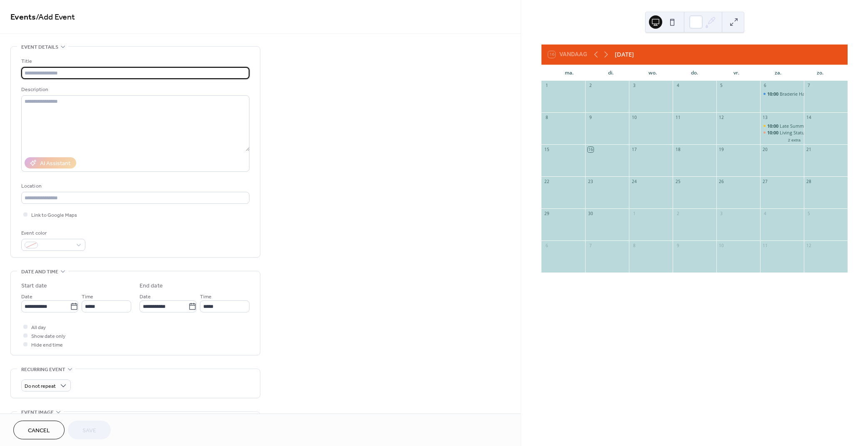  Describe the element at coordinates (809, 150) in the screenshot. I see `div: 21` at that location.